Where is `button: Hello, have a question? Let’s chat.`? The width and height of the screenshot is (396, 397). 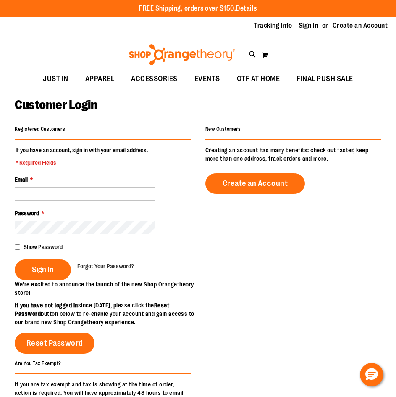 button: Hello, have a question? Let’s chat. is located at coordinates (372, 375).